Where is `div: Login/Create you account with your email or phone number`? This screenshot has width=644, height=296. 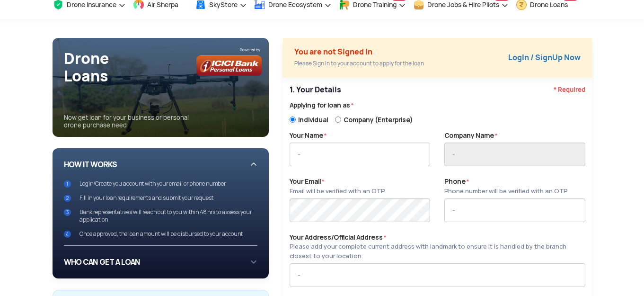
div: Login/Create you account with your email or phone number is located at coordinates (152, 184).